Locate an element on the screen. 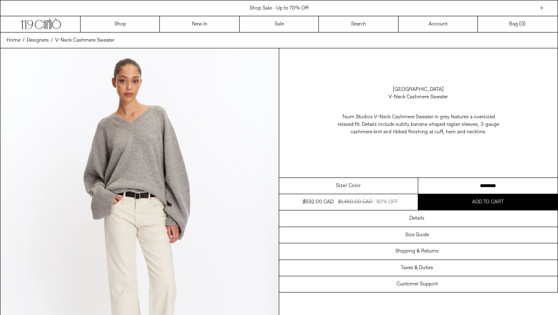 Image resolution: width=558 pixels, height=315 pixels. a: Shop is located at coordinates (120, 24).